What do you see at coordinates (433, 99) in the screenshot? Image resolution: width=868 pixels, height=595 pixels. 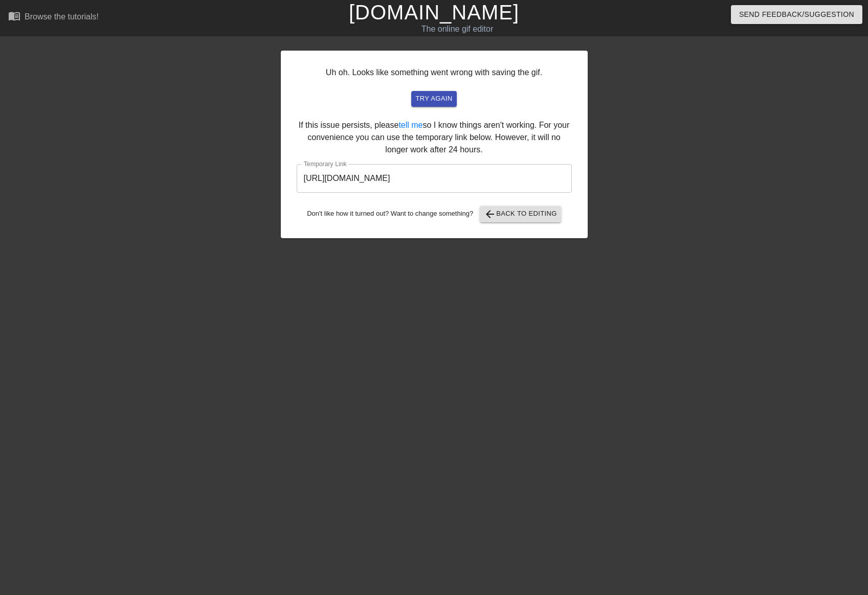 I see `button: try again` at bounding box center [433, 99].